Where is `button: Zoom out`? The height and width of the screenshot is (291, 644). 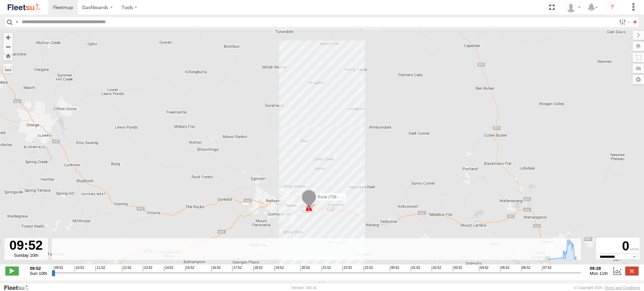
button: Zoom out is located at coordinates (8, 47).